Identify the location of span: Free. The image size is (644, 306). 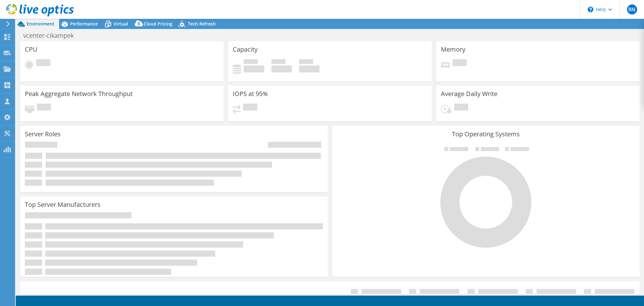
(278, 63).